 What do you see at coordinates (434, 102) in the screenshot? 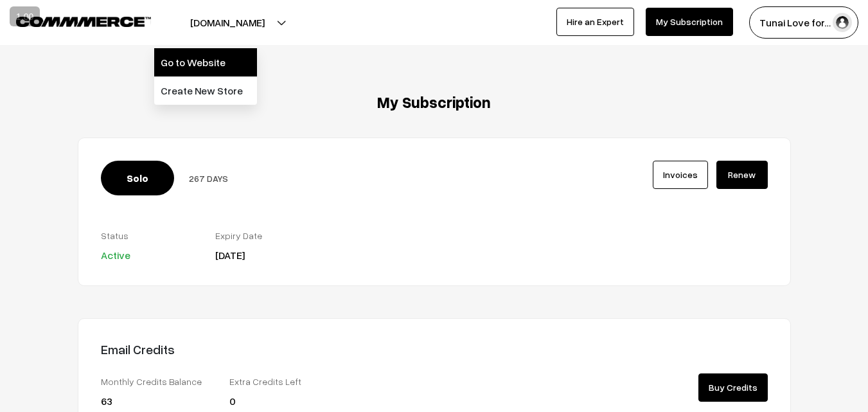
I see `h3: My Subscription` at bounding box center [434, 102].